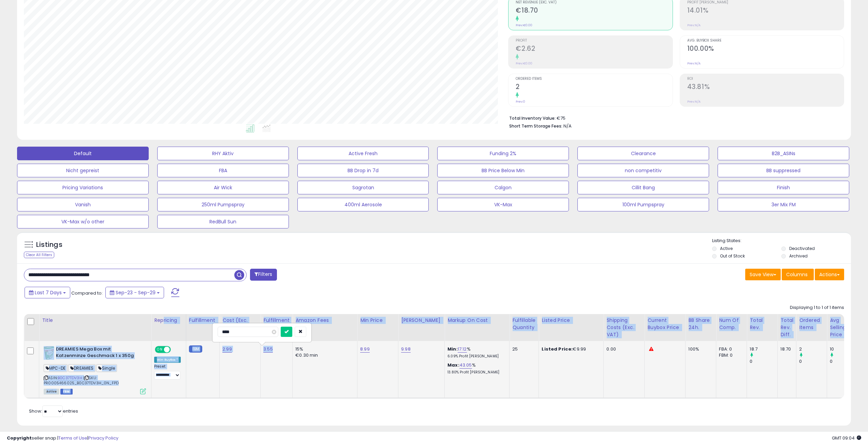 This screenshot has height=445, width=868. Describe the element at coordinates (406, 349) in the screenshot. I see `a: 9.98` at that location.